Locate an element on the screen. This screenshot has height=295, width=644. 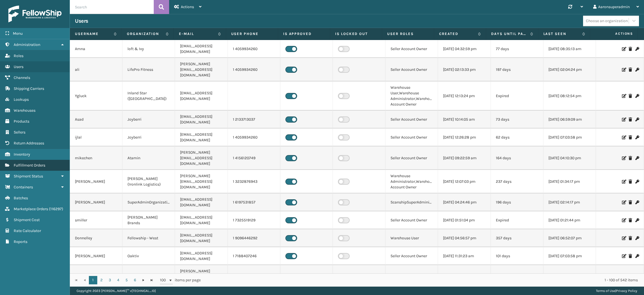
span: Warehouses is located at coordinates (25, 110).